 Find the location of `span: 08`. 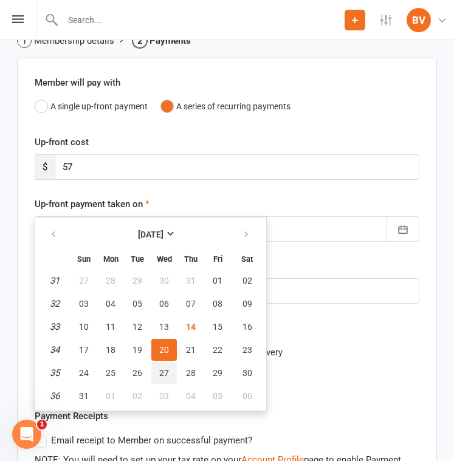

span: 08 is located at coordinates (218, 304).